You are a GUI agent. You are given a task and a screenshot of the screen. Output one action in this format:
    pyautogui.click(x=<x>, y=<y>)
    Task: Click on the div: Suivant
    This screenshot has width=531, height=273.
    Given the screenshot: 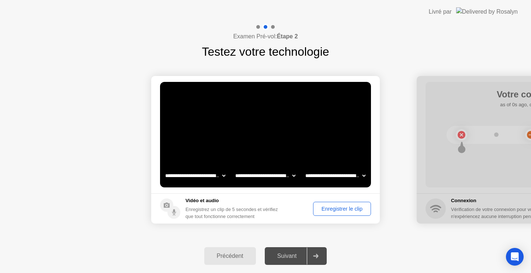 What is the action you would take?
    pyautogui.click(x=287, y=256)
    